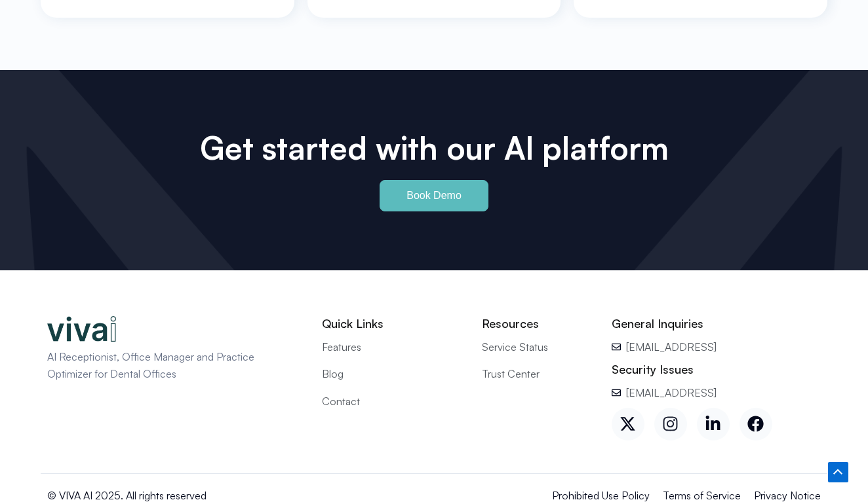  What do you see at coordinates (536, 347) in the screenshot?
I see `a: Service Status` at bounding box center [536, 347].